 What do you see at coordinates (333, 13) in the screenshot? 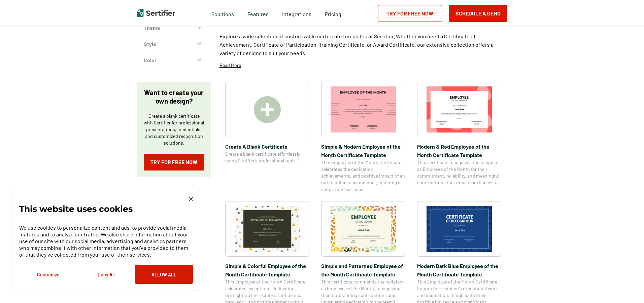
I see `a: Pricing` at bounding box center [333, 13].